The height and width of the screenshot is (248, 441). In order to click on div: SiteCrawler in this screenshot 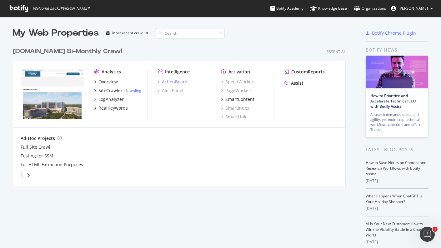, I will do `click(110, 91)`.